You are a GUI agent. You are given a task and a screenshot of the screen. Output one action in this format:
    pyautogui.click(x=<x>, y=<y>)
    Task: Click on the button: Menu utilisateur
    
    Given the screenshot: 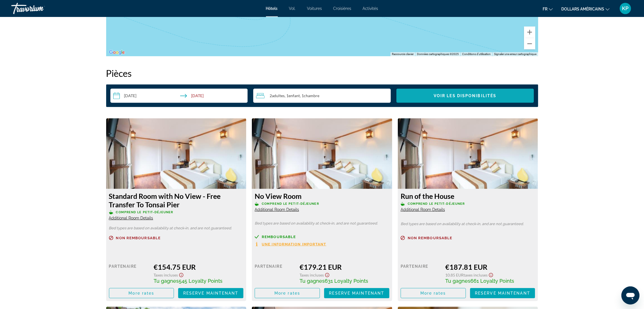 What is the action you would take?
    pyautogui.click(x=625, y=8)
    